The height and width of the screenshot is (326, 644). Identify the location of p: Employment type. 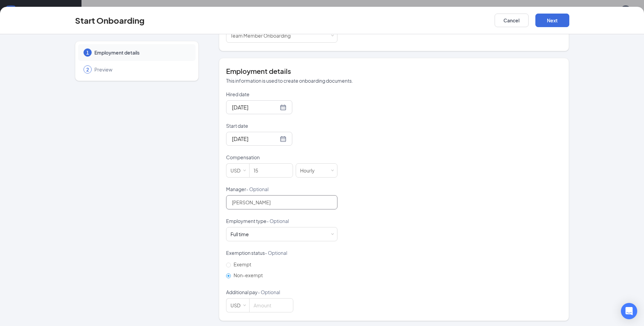
(282, 221).